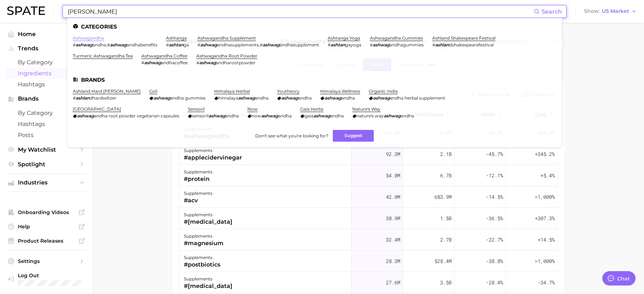  I want to click on a: turmeric ashwagandha tea, so click(103, 56).